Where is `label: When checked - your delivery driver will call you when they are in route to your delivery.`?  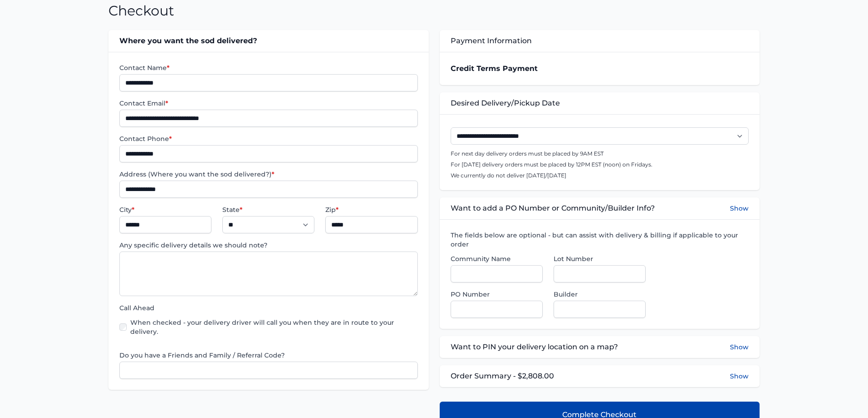
label: When checked - your delivery driver will call you when they are in route to your delivery. is located at coordinates (274, 328).